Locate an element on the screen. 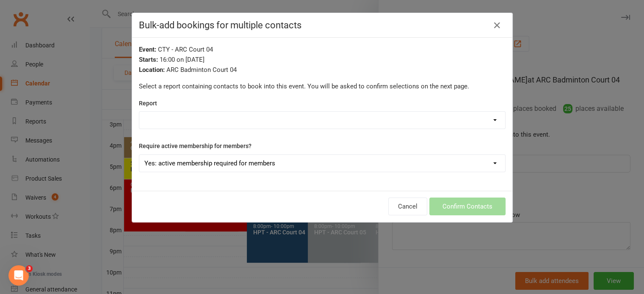 The height and width of the screenshot is (294, 644). strong: Location: is located at coordinates (152, 70).